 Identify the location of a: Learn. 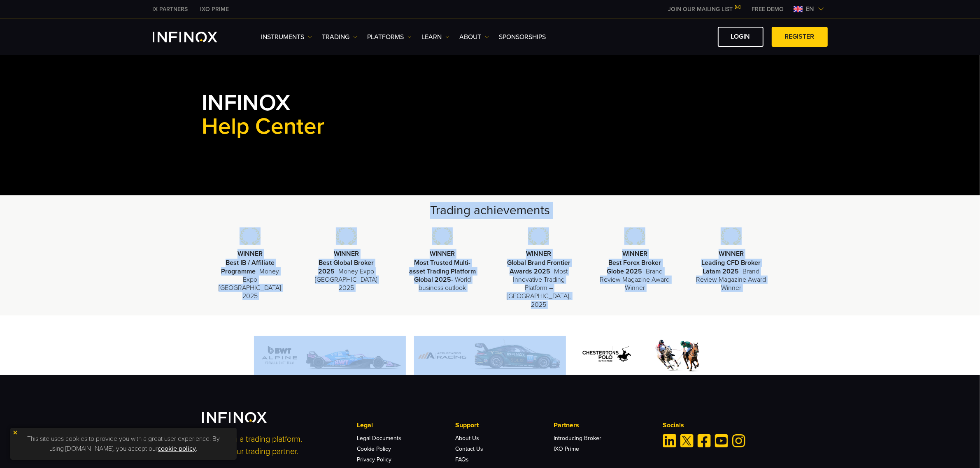
(436, 37).